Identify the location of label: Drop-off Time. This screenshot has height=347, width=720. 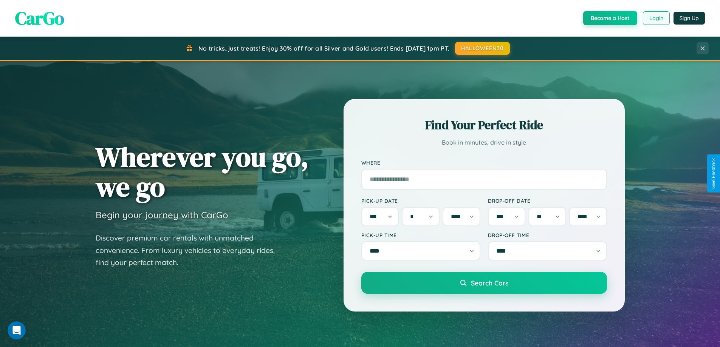
(548, 235).